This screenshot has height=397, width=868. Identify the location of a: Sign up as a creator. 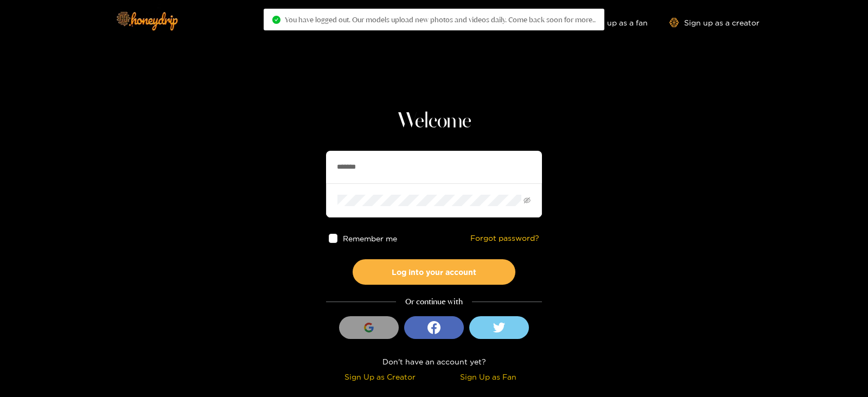
(715, 22).